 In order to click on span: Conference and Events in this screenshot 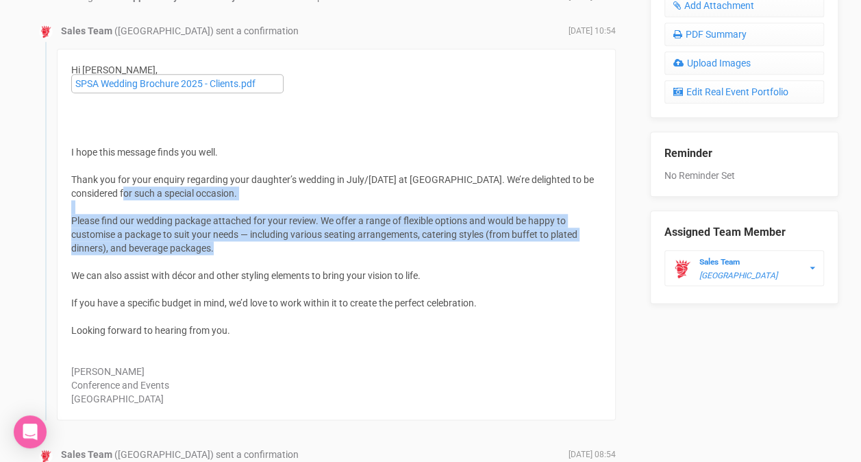, I will do `click(120, 385)`.